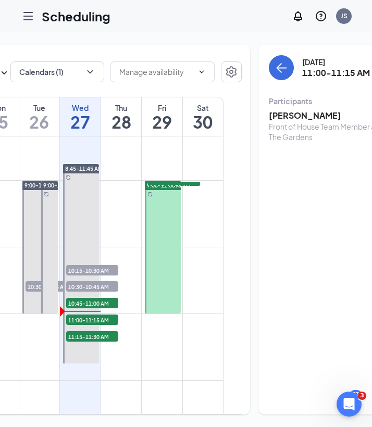 This screenshot has width=372, height=427. What do you see at coordinates (121, 122) in the screenshot?
I see `h1: 28` at bounding box center [121, 122].